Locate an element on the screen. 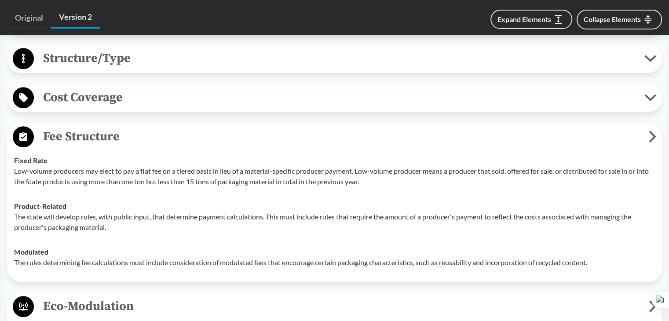 The image size is (669, 321). span: Cost Coverage is located at coordinates (339, 97).